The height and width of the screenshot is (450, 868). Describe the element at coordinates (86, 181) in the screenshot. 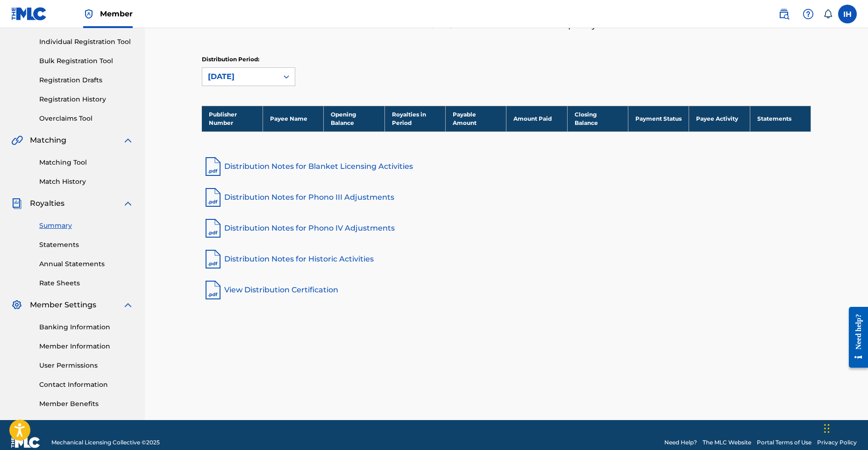

I see `a: Match History` at that location.